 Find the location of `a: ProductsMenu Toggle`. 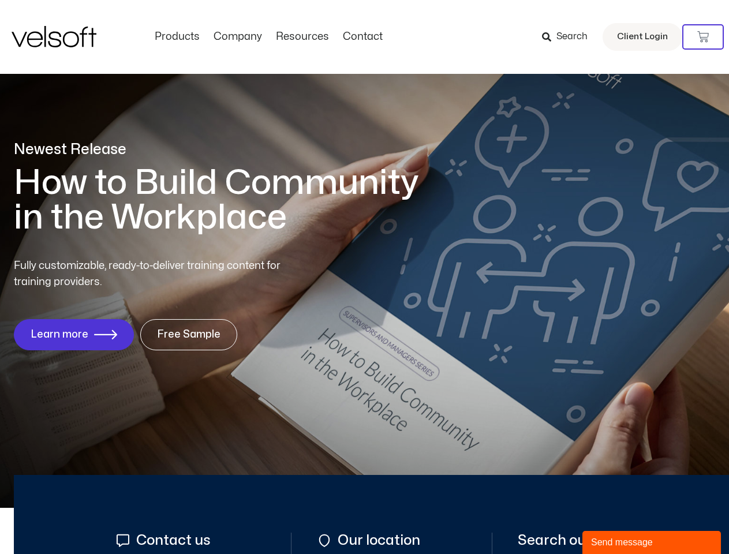

a: ProductsMenu Toggle is located at coordinates (177, 37).